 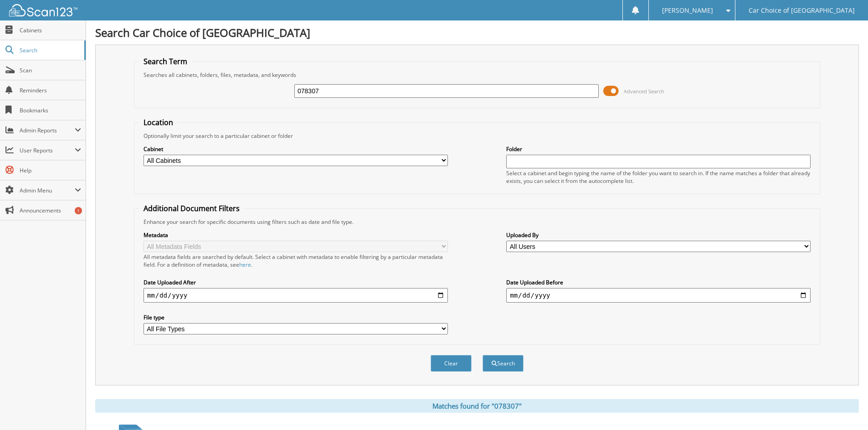 I want to click on div: Optionally limit your search to a particular cabinet or folder, so click(x=477, y=135).